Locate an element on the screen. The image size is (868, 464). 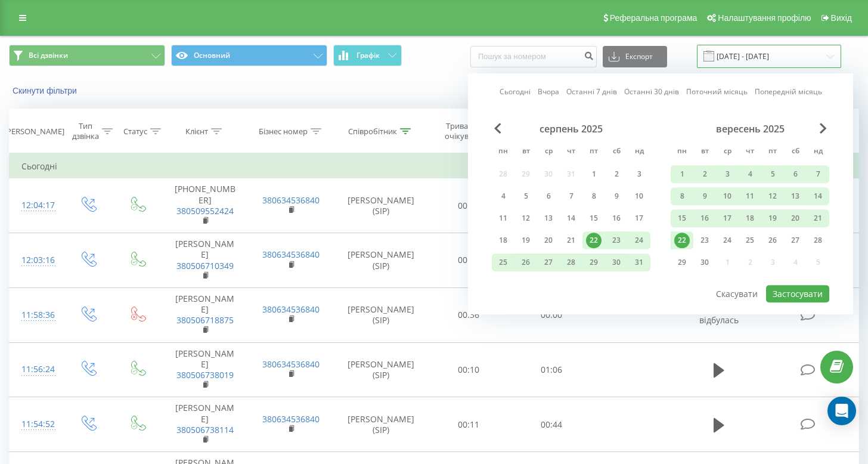
div: пн 11 серп 2025 р. is located at coordinates (503, 218).